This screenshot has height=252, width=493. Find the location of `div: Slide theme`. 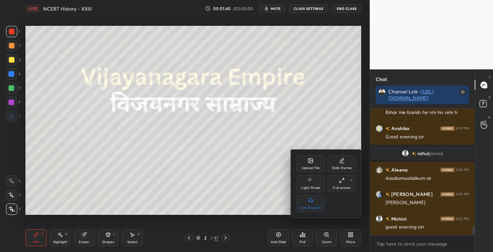

div: Slide theme is located at coordinates (342, 168).